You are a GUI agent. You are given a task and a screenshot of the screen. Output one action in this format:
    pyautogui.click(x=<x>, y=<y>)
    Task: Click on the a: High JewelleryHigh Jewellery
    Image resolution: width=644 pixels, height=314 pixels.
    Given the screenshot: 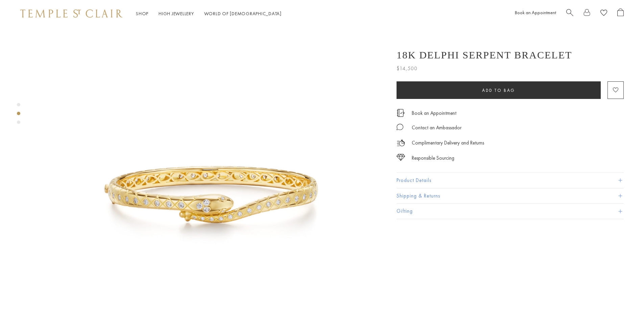 What is the action you would take?
    pyautogui.click(x=176, y=13)
    